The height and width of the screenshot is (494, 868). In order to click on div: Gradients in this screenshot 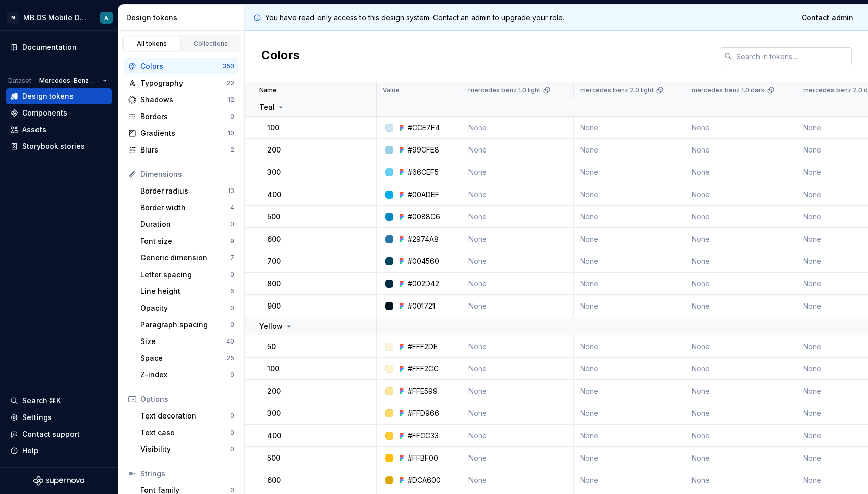, I will do `click(184, 133)`.